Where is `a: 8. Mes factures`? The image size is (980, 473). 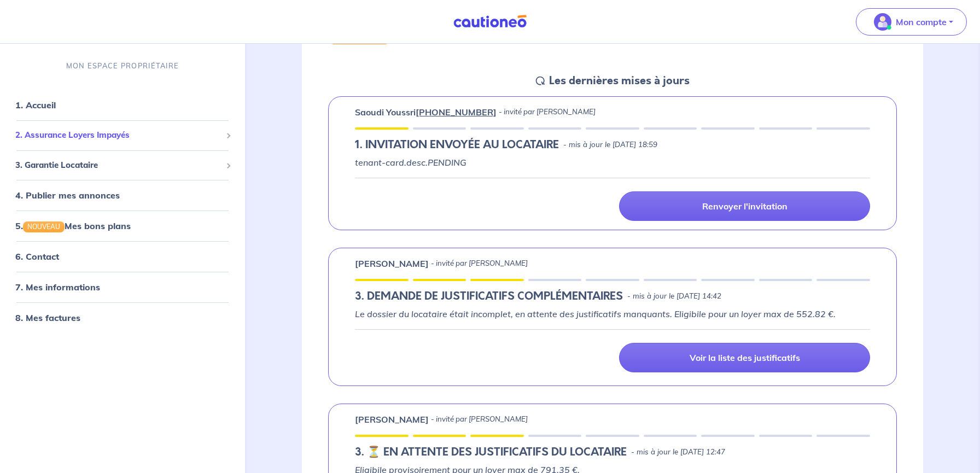
a: 8. Mes factures is located at coordinates (48, 318).